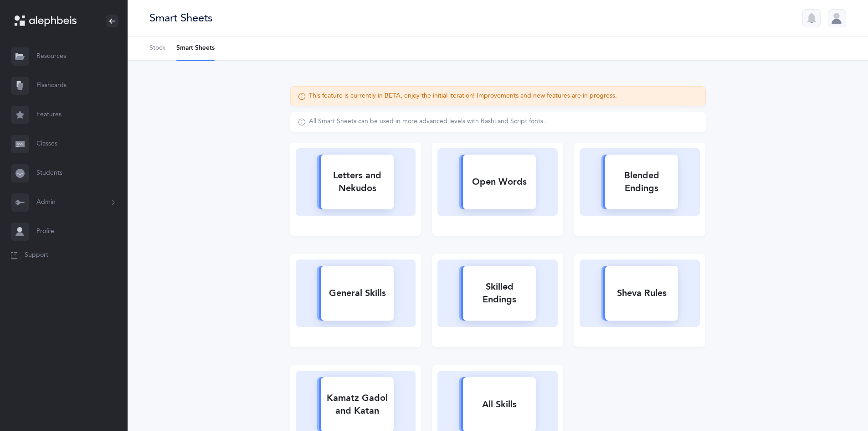 The image size is (868, 431). I want to click on div: All Smart Sheets can be used in more advanced levels with Rashi and Script fonts., so click(427, 121).